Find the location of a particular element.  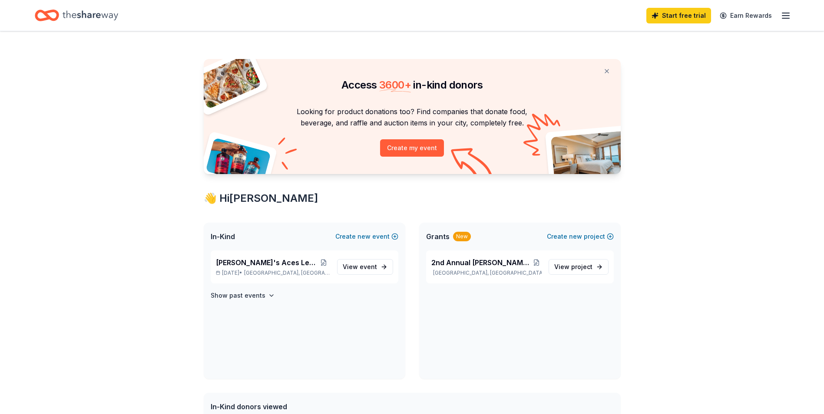

button: Createnewevent is located at coordinates (367, 237).